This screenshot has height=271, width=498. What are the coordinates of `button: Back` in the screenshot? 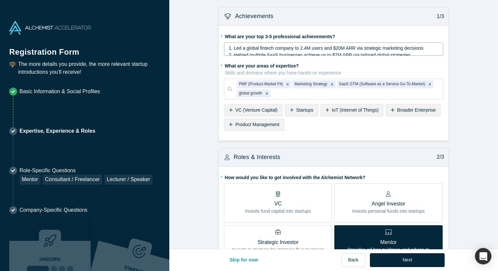 It's located at (353, 260).